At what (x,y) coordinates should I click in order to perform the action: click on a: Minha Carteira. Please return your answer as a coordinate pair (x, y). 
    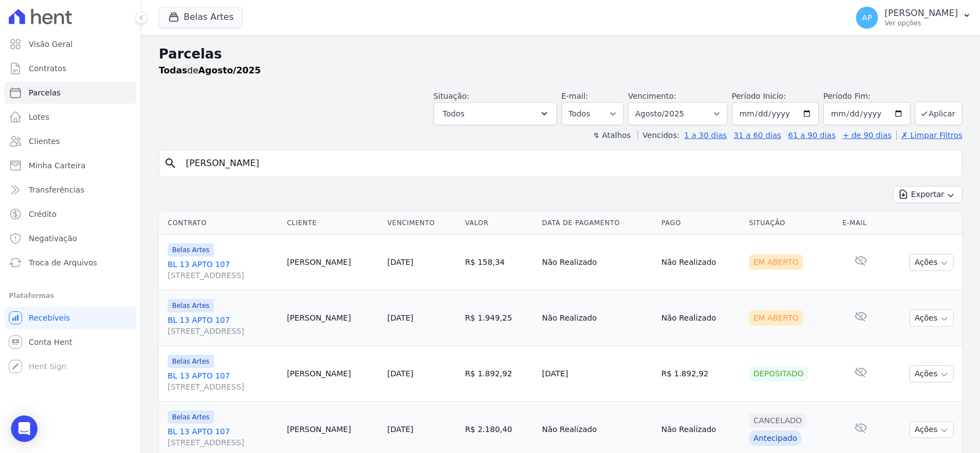
    Looking at the image, I should click on (70, 166).